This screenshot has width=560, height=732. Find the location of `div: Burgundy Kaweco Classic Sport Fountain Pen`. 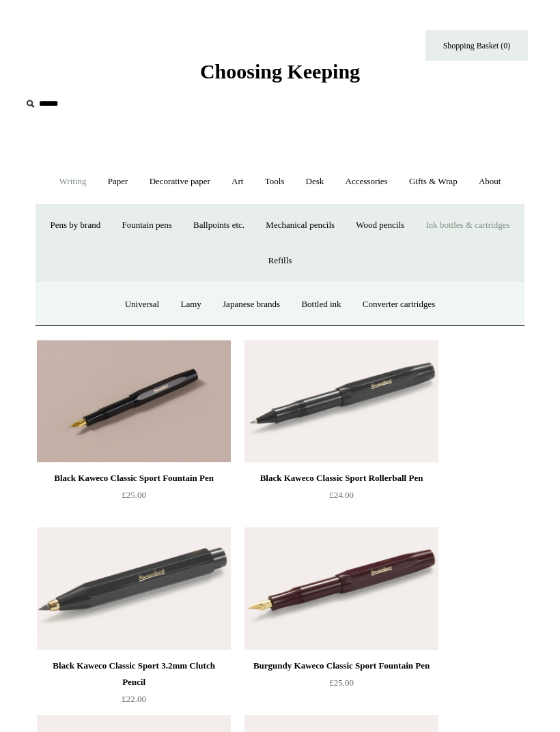

div: Burgundy Kaweco Classic Sport Fountain Pen is located at coordinates (341, 666).